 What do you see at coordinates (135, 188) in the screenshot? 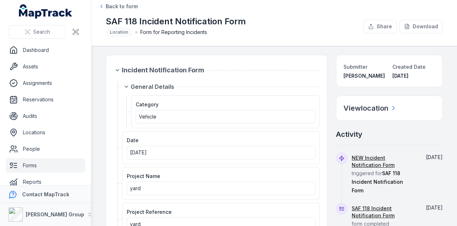
I see `span: yard` at bounding box center [135, 188].